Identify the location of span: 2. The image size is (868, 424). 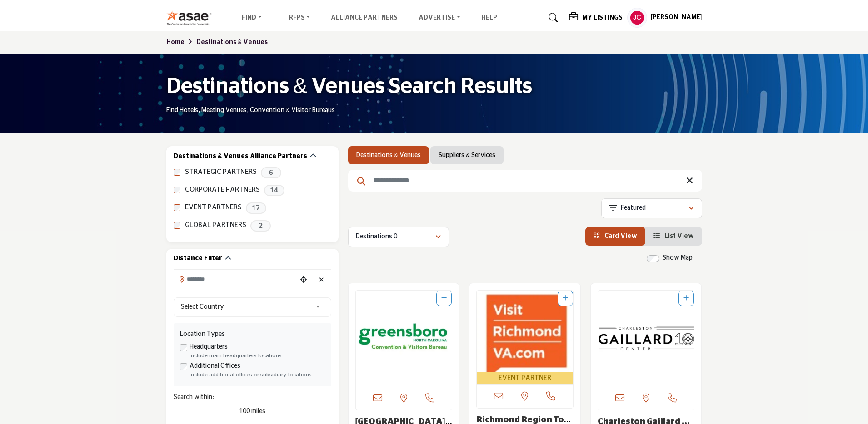
(260, 226).